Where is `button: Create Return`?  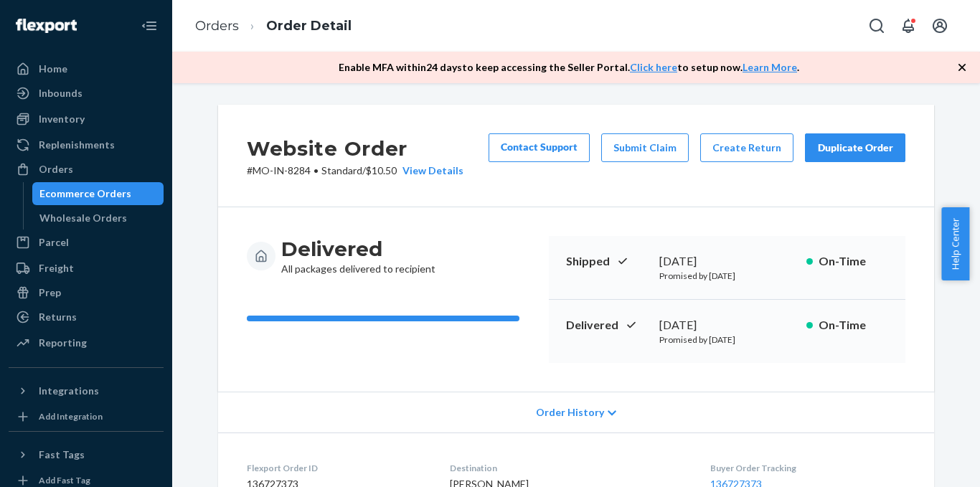 button: Create Return is located at coordinates (746, 148).